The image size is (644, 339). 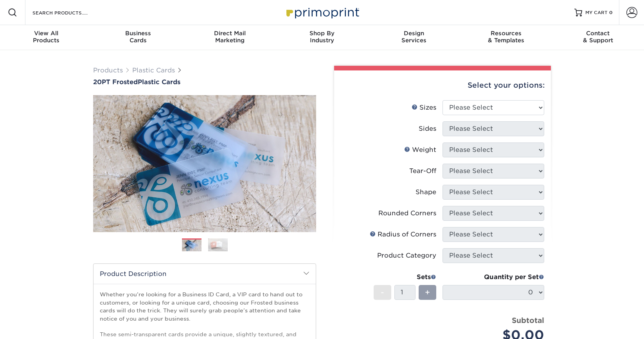 I want to click on strong: Subtotal, so click(x=527, y=320).